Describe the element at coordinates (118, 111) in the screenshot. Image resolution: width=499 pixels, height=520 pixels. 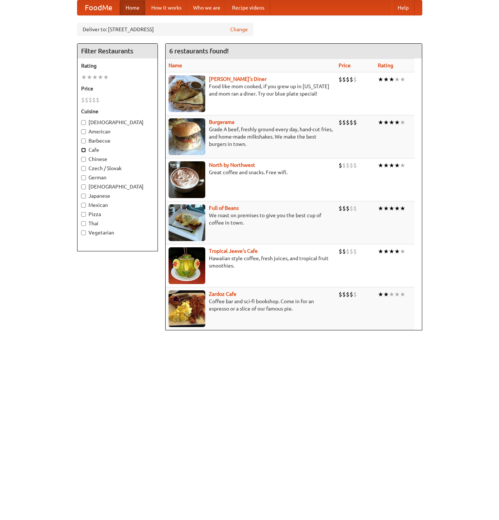
I see `h5: Cuisine` at that location.